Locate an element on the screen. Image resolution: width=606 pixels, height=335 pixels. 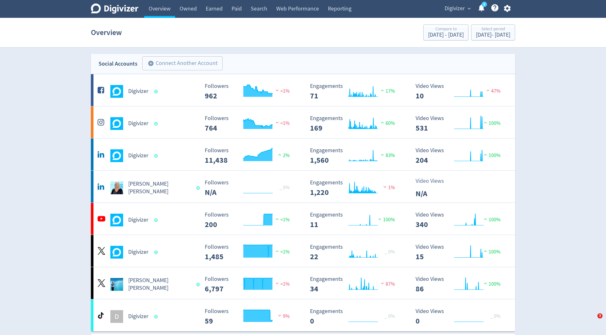
span: 60% is located at coordinates (387, 123).